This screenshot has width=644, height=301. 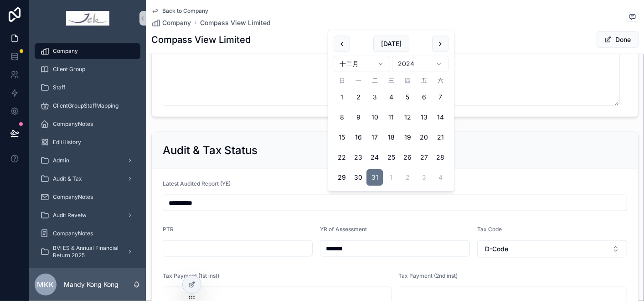 What do you see at coordinates (375, 137) in the screenshot?
I see `button: 2024年12月17日 星期二` at bounding box center [375, 137].